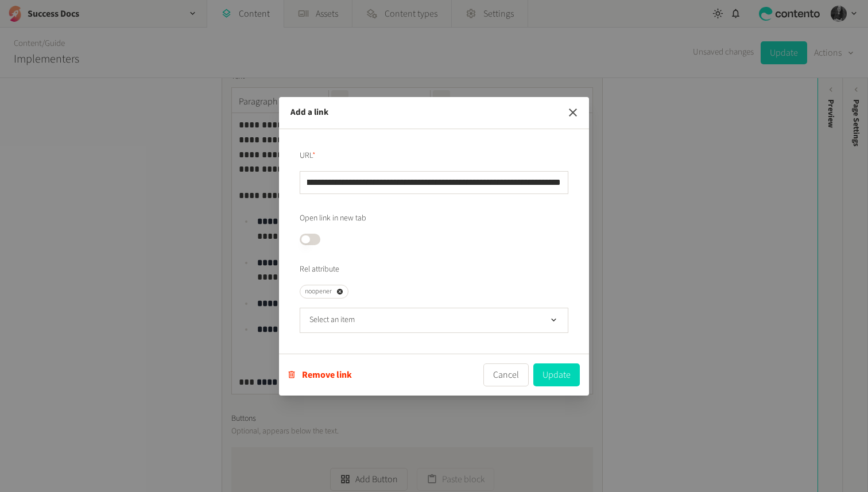  Describe the element at coordinates (333, 218) in the screenshot. I see `label: Open link in new tab` at that location.